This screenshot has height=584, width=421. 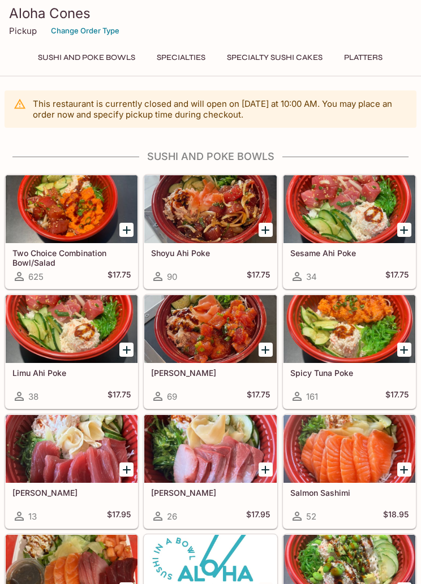 What do you see at coordinates (172, 516) in the screenshot?
I see `span: 26` at bounding box center [172, 516].